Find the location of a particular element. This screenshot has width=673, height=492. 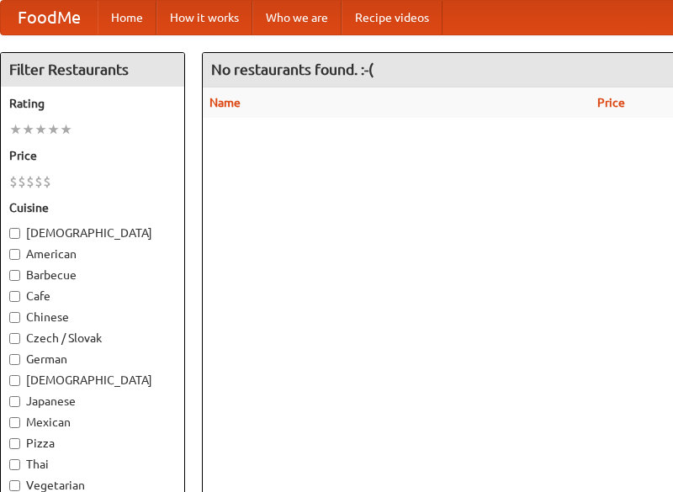

input: Thai is located at coordinates (14, 464).